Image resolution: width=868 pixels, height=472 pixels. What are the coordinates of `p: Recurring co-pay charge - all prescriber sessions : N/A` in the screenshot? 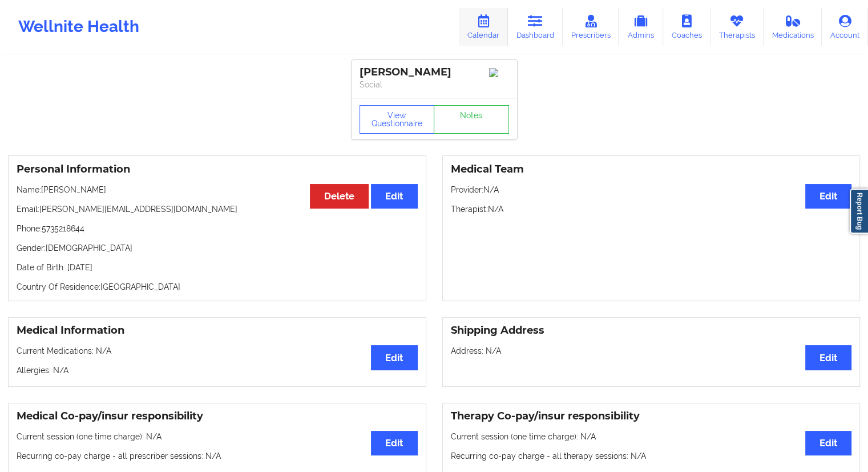 It's located at (217, 455).